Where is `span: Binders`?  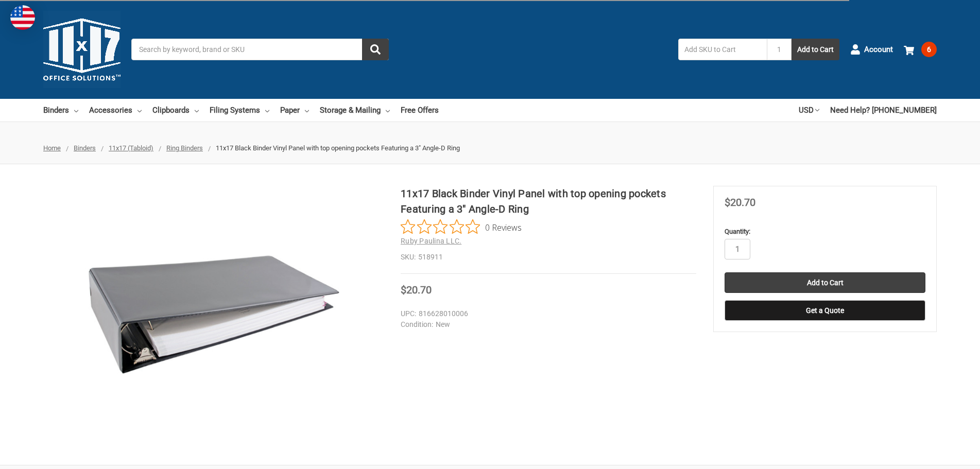 span: Binders is located at coordinates (85, 148).